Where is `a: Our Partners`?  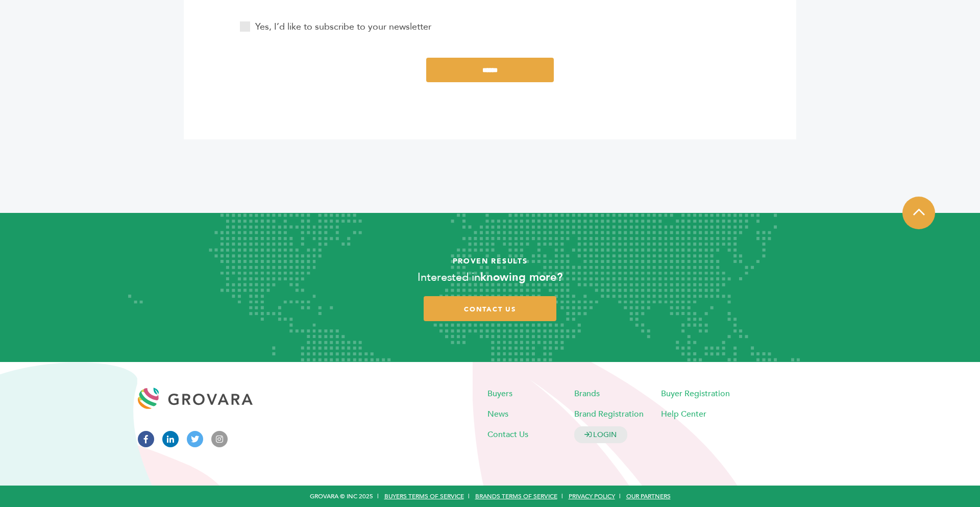 a: Our Partners is located at coordinates (648, 496).